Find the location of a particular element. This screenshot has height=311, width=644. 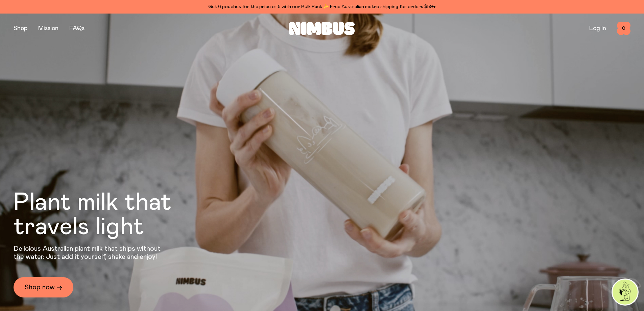

a: FAQs is located at coordinates (77, 28).